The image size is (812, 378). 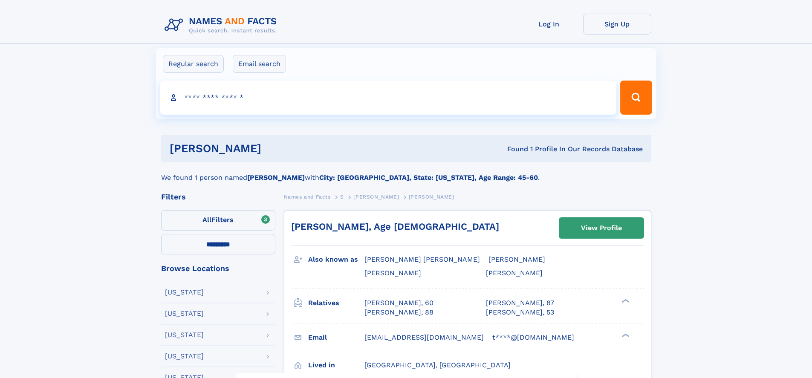 What do you see at coordinates (513, 149) in the screenshot?
I see `div: Found 1 Profile In Our Records Database` at bounding box center [513, 149].